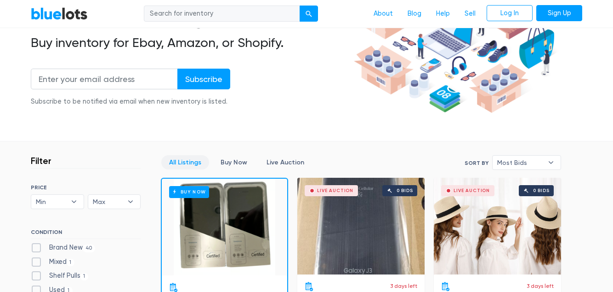 This screenshot has width=613, height=292. I want to click on div: Subscribe to be notified via email when new inventory is listed., so click(131, 102).